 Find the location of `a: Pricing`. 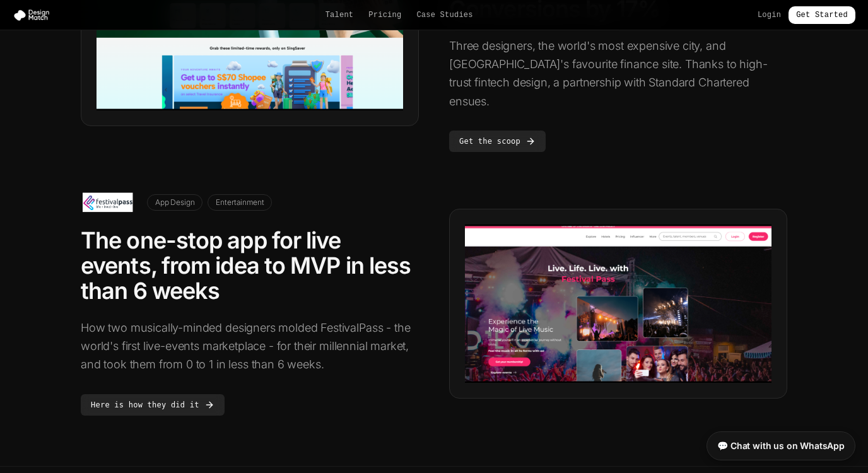

a: Pricing is located at coordinates (385, 15).